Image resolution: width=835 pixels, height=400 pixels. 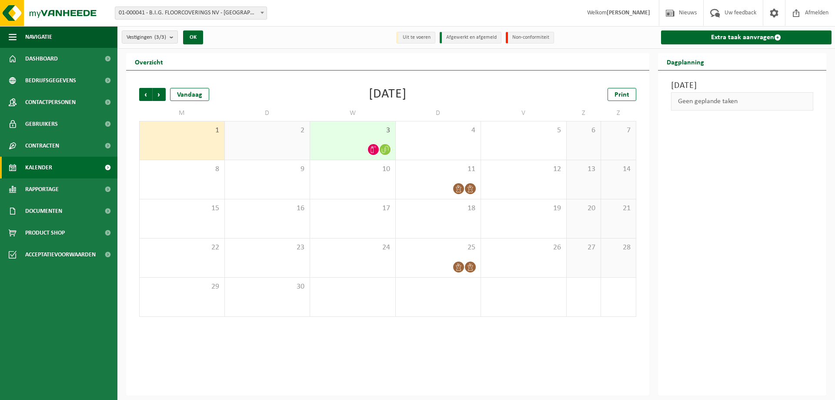 What do you see at coordinates (618, 208) in the screenshot?
I see `span: 21` at bounding box center [618, 208].